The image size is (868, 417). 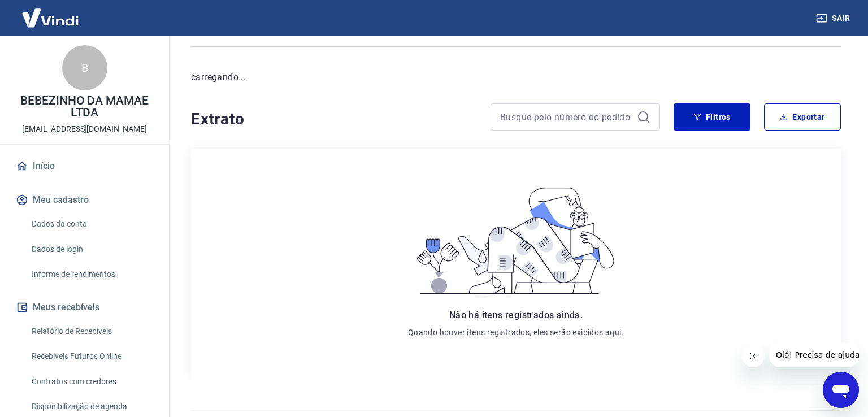 What do you see at coordinates (84, 200) in the screenshot?
I see `button: Meu cadastro` at bounding box center [84, 200].